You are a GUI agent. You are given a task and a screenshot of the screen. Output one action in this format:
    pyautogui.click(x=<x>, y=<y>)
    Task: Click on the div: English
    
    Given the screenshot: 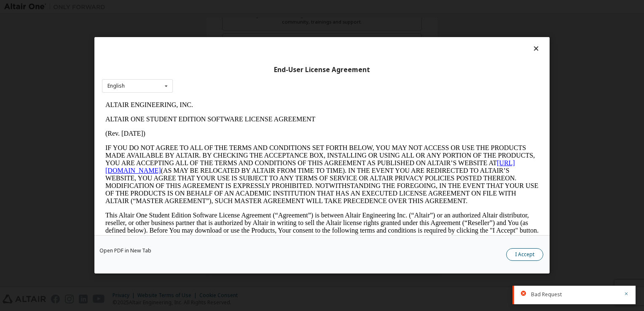 What is the action you would take?
    pyautogui.click(x=116, y=86)
    